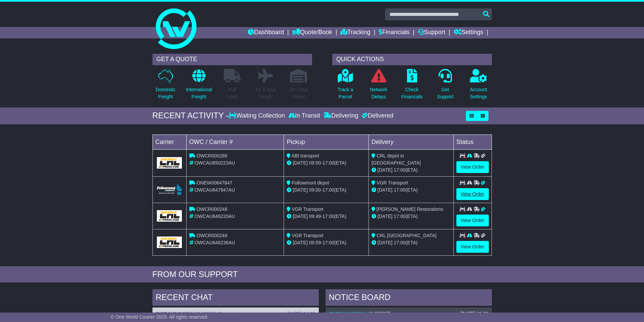 The width and height of the screenshot is (644, 322). Describe the element at coordinates (479, 87) in the screenshot. I see `a: AccountSettings` at that location.